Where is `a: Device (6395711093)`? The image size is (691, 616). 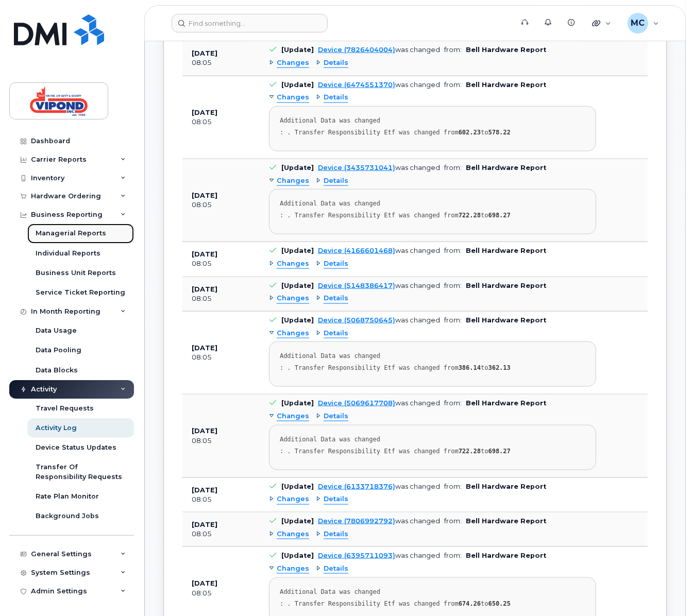 a: Device (6395711093) is located at coordinates (357, 556).